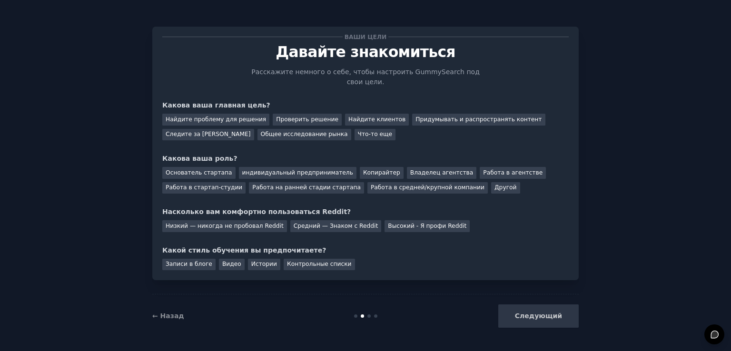 The image size is (731, 351). I want to click on a: ← Назад, so click(168, 316).